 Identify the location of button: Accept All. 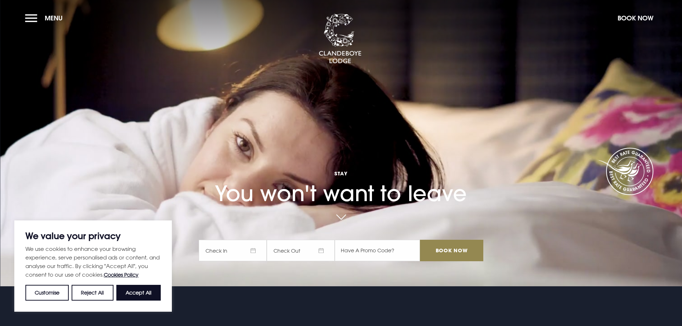
(139, 293).